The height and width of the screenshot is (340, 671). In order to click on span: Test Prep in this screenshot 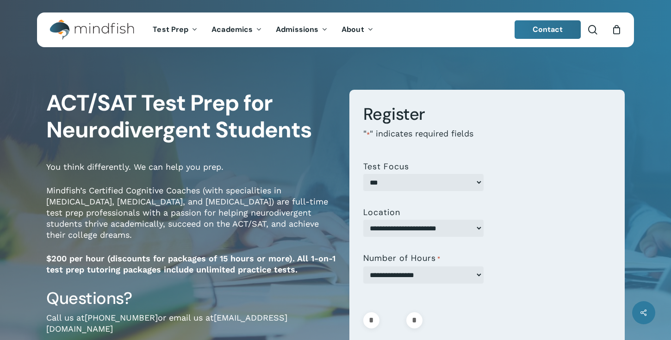, I will do `click(170, 29)`.